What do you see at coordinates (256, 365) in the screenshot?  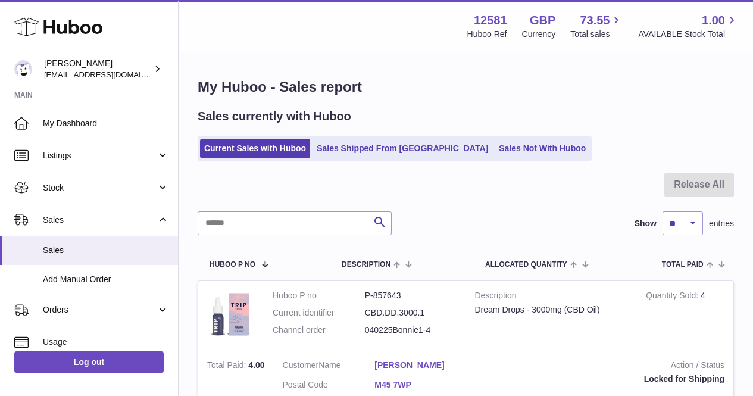 I see `span: 4.00` at bounding box center [256, 365].